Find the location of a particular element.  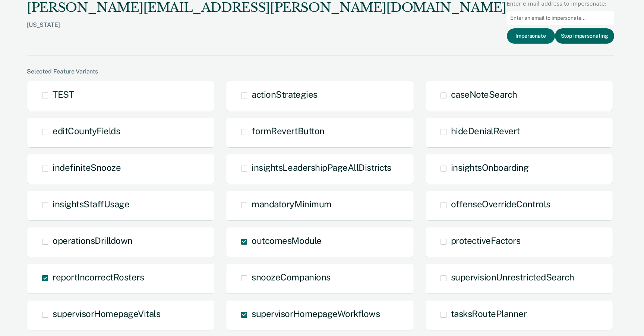

span: supervisorHomepageWorkflows is located at coordinates (316, 314).